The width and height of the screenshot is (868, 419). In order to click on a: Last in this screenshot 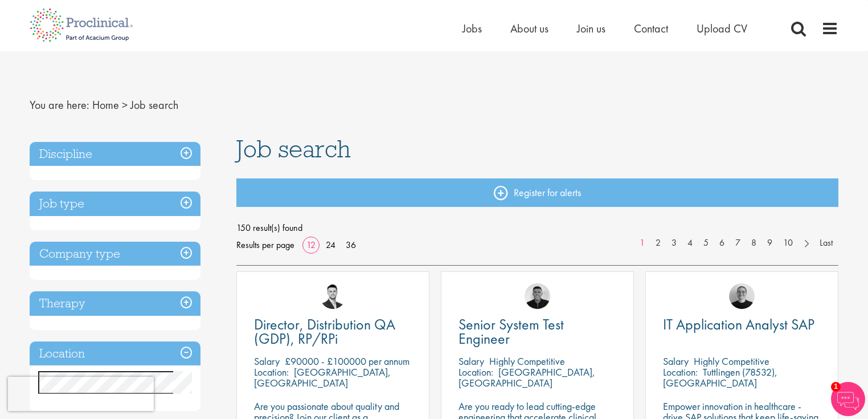, I will do `click(825, 243)`.